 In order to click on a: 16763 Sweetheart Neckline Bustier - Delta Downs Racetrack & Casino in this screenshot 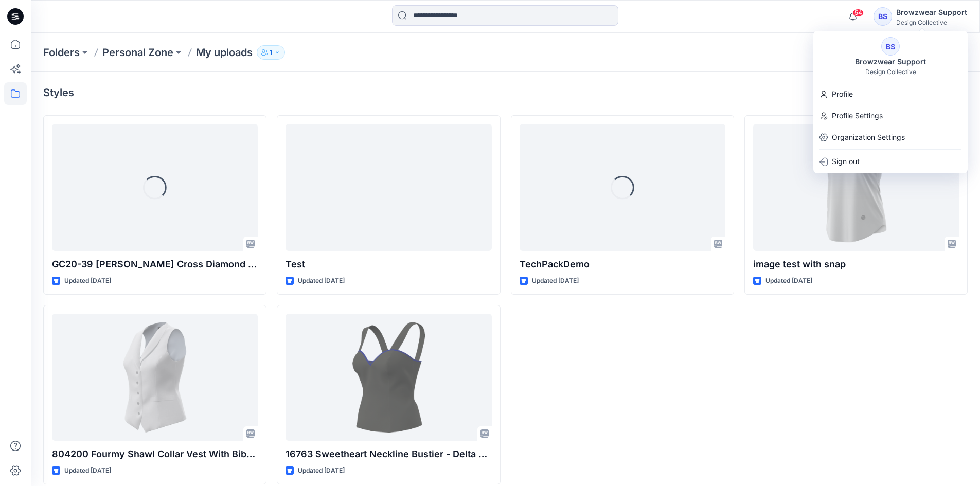, I will do `click(389, 377)`.